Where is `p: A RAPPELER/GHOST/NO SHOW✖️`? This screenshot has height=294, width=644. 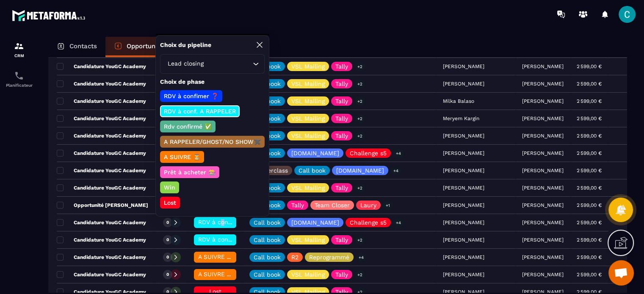 p: A RAPPELER/GHOST/NO SHOW✖️ is located at coordinates (212, 142).